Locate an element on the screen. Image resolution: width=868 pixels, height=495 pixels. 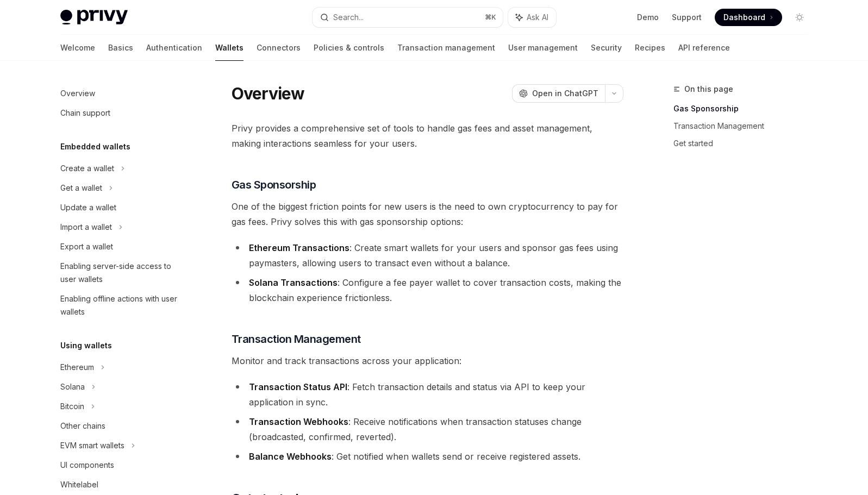
button: Toggle dark mode is located at coordinates (800, 18).